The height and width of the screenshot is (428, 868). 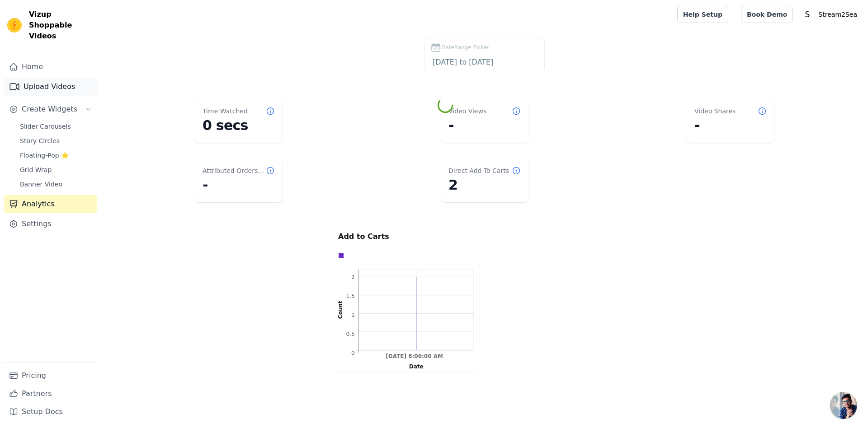 I want to click on dt: Direct Add To Carts, so click(x=479, y=171).